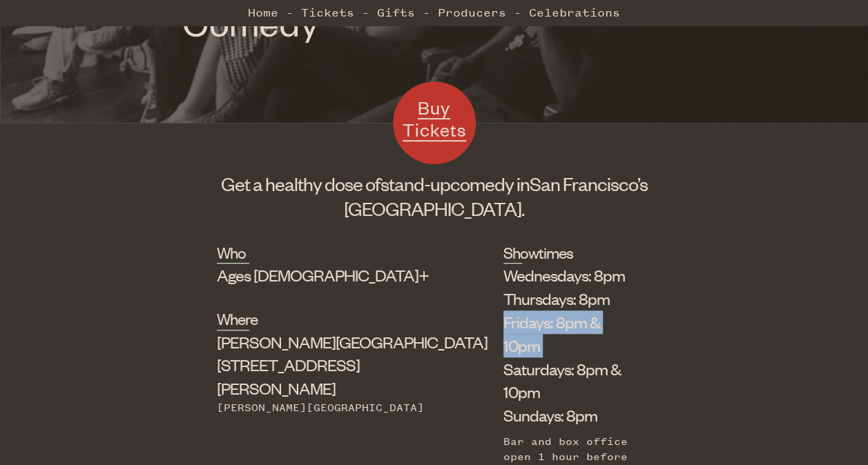 Image resolution: width=868 pixels, height=465 pixels. Describe the element at coordinates (567, 299) in the screenshot. I see `li: Thursdays: 8pm` at that location.